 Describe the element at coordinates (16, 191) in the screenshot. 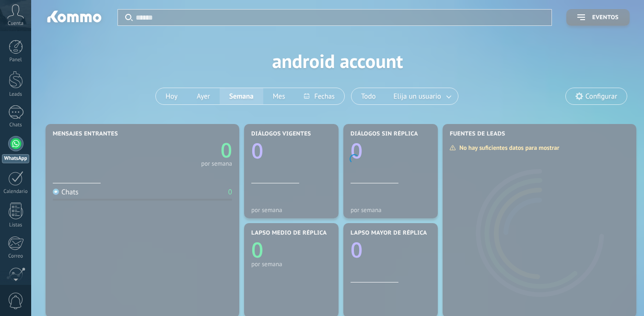

I see `div: Calendario` at that location.